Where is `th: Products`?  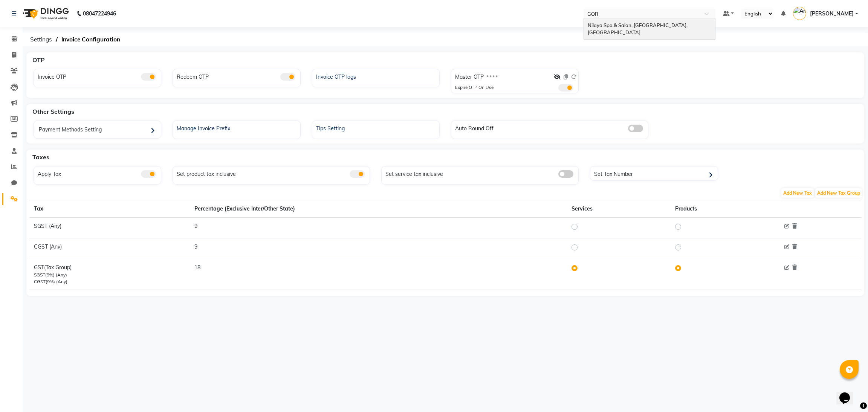 th: Products is located at coordinates (723, 209).